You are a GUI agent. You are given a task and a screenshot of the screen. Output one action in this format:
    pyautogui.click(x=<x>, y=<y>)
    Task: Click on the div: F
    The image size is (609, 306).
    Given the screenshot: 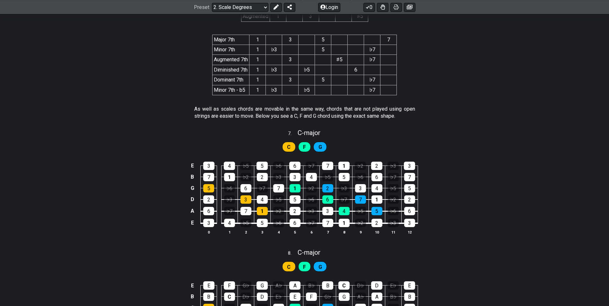 What is the action you would take?
    pyautogui.click(x=311, y=297)
    